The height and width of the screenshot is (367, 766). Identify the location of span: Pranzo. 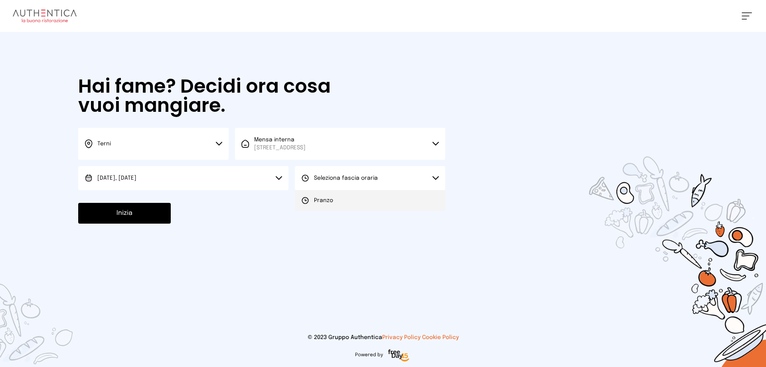
(324, 200).